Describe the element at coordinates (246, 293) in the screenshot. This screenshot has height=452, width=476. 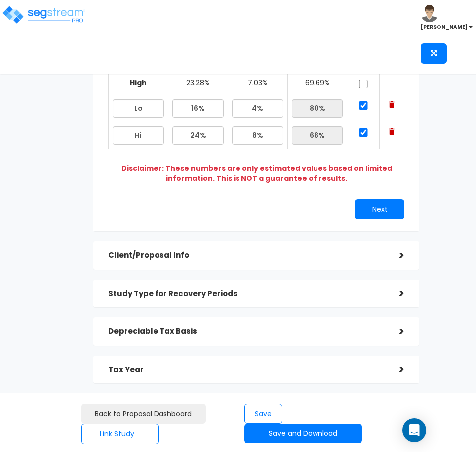
I see `h5: Study Type for Recovery Periods` at that location.